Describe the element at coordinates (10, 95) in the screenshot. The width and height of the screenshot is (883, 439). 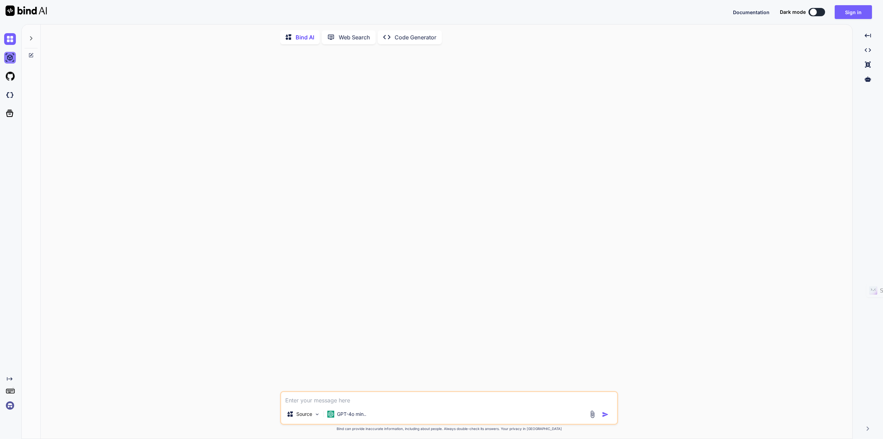
I see `img: darkCloudIdeIcon` at that location.